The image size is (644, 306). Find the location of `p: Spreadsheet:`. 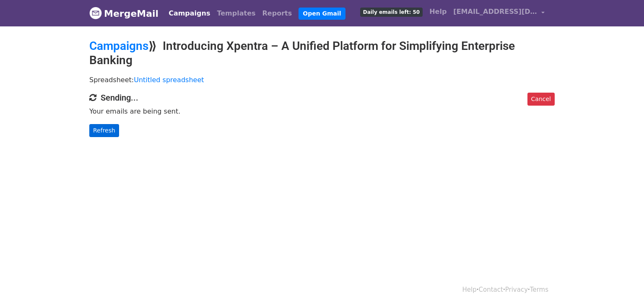

p: Spreadsheet: is located at coordinates (322, 80).